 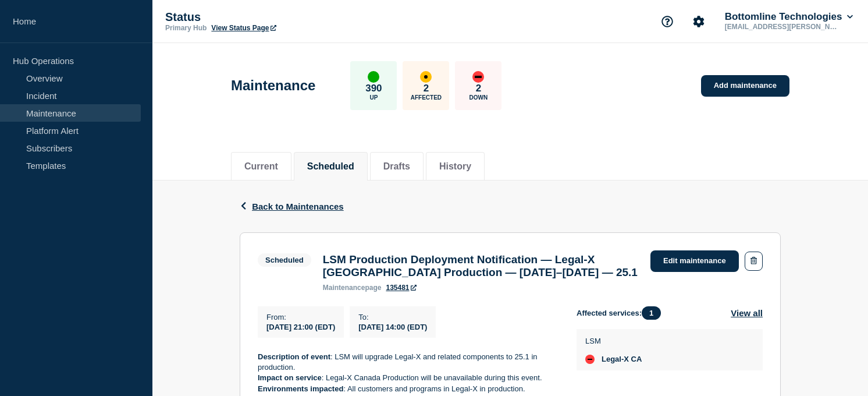 I want to click on p: Affected, so click(x=426, y=98).